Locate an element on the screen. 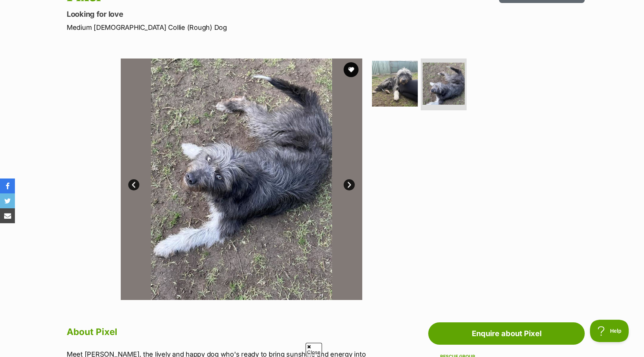 The image size is (644, 357). a: Next is located at coordinates (349, 185).